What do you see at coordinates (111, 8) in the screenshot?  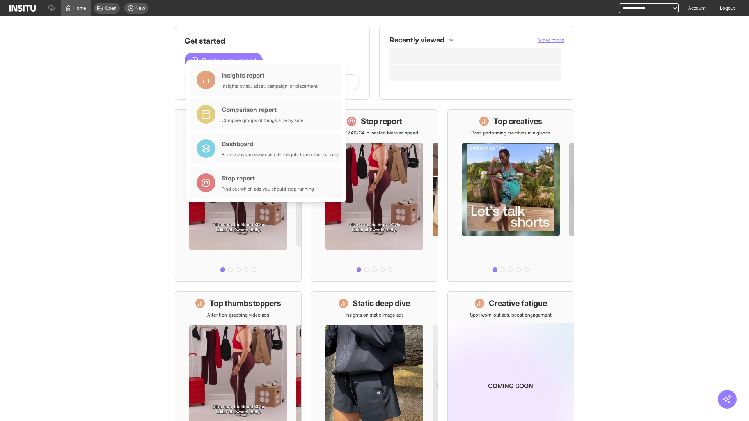 I see `span: Open` at bounding box center [111, 8].